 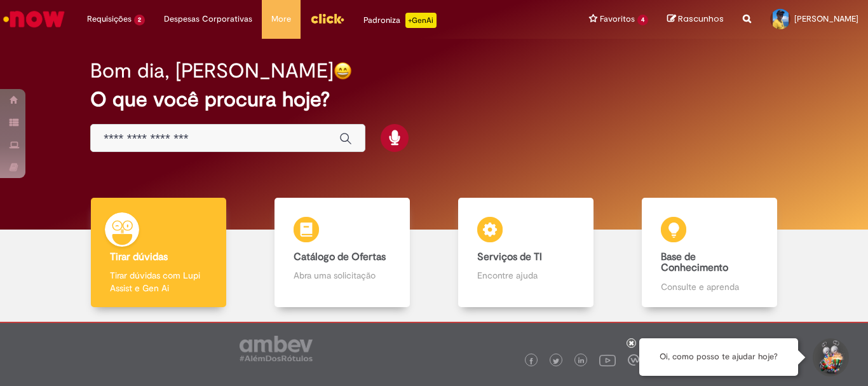 I want to click on img: logo_footer_youtube.png, so click(x=608, y=360).